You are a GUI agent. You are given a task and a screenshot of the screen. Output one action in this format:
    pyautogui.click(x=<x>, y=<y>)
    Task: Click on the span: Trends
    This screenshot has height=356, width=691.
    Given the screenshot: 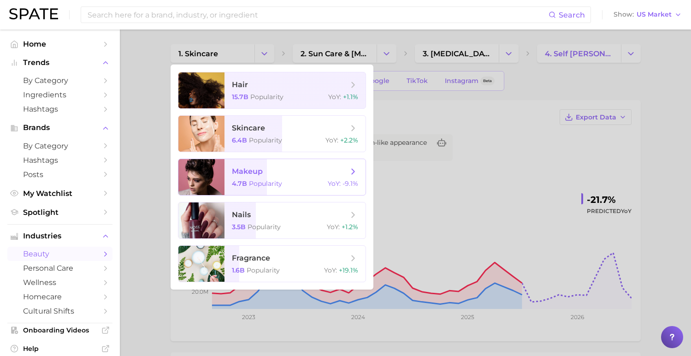 What is the action you would take?
    pyautogui.click(x=60, y=63)
    